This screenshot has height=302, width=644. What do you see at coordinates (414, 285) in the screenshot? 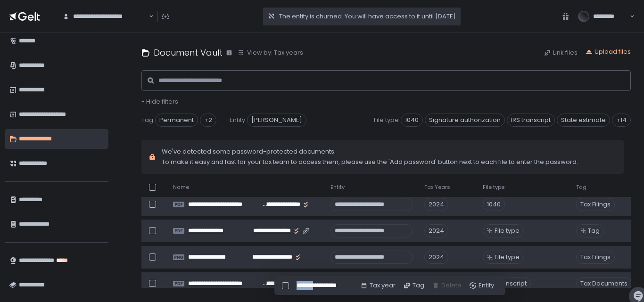
I see `div: Tag` at bounding box center [414, 285].